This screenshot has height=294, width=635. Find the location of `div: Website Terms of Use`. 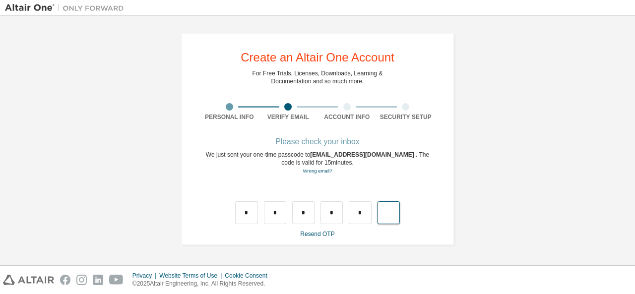

div: Website Terms of Use is located at coordinates (192, 276).